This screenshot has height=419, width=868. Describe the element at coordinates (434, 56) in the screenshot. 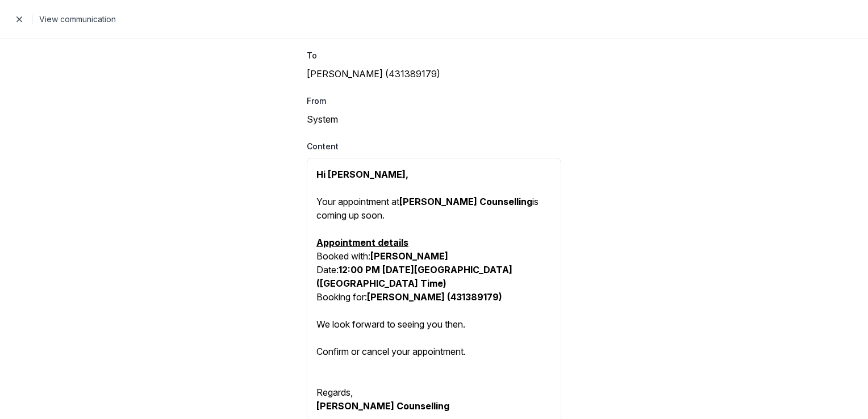

I see `div: To` at that location.